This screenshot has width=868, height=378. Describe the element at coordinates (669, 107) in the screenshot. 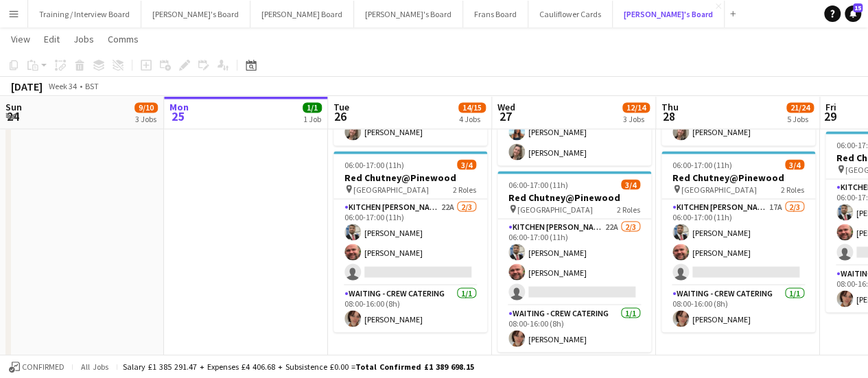

I see `span: Thu` at that location.